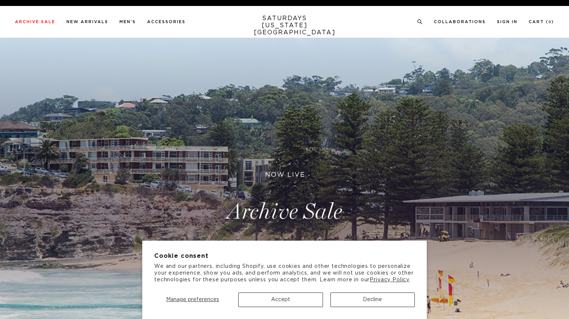  What do you see at coordinates (128, 22) in the screenshot?
I see `a: Men's` at bounding box center [128, 22].